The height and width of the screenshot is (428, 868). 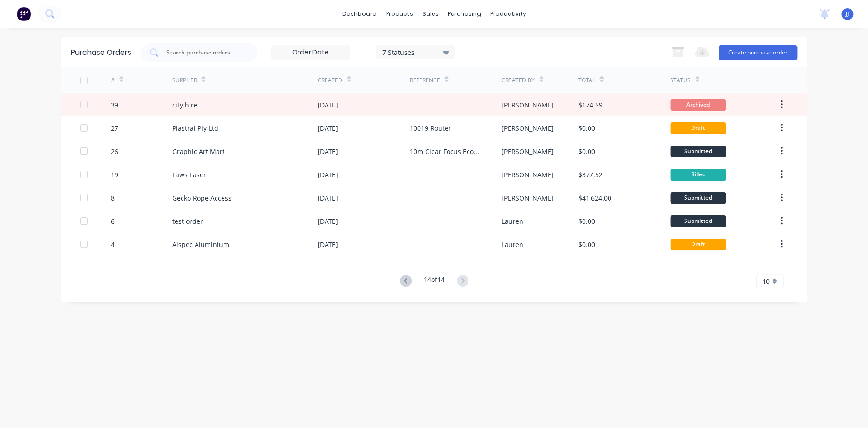 What do you see at coordinates (698, 104) in the screenshot?
I see `div: Archived` at bounding box center [698, 104].